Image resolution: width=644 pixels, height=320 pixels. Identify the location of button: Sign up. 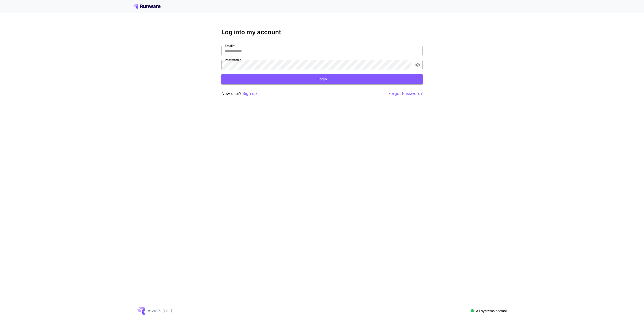
(250, 93).